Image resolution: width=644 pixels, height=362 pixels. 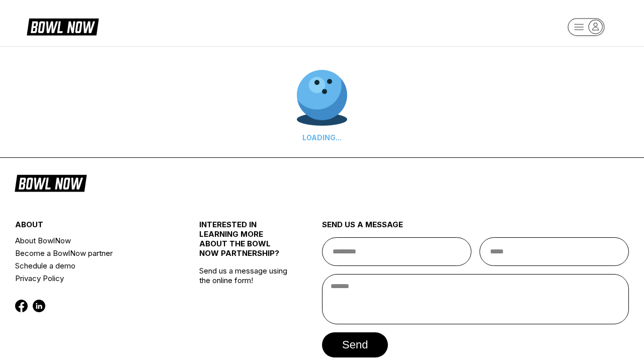 What do you see at coordinates (475, 228) in the screenshot?
I see `div: send us a message` at bounding box center [475, 228].